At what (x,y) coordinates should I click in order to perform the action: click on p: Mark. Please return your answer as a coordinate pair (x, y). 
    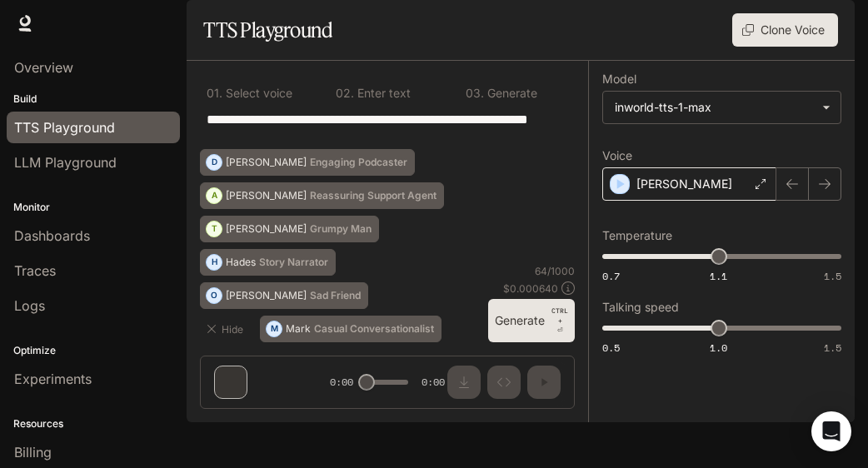
    Looking at the image, I should click on (298, 329).